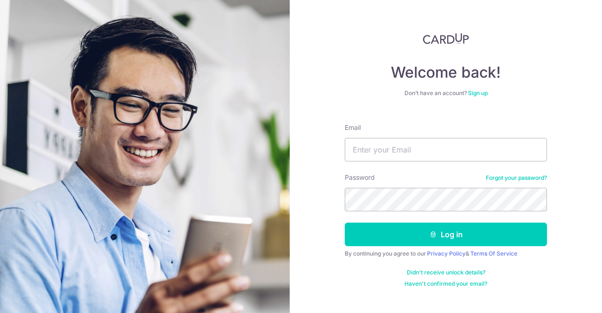 This screenshot has height=313, width=602. I want to click on img: CardUp Logo, so click(446, 39).